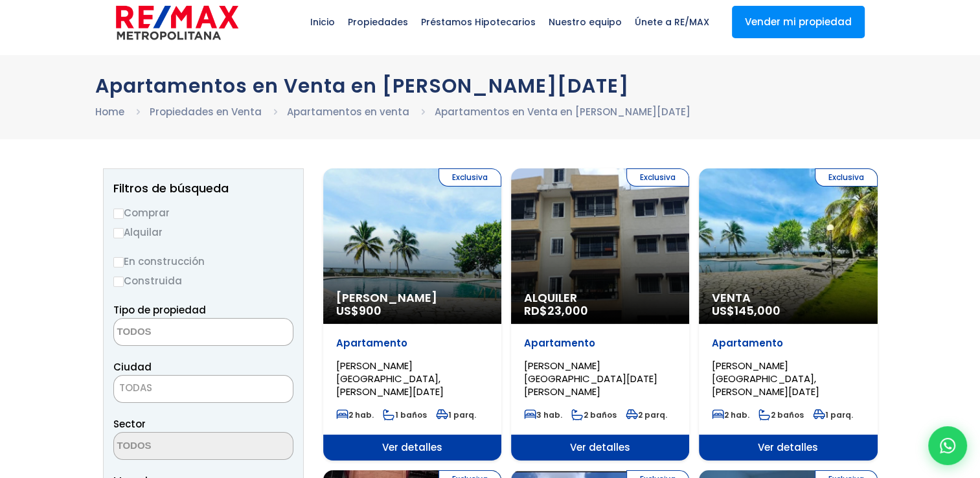 The image size is (980, 478). I want to click on span: Sector, so click(130, 423).